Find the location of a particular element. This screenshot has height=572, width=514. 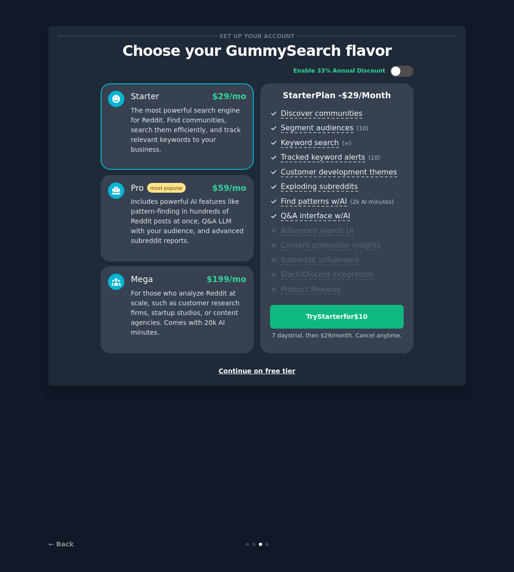

div: Enable 33% Annual Discount is located at coordinates (339, 71).